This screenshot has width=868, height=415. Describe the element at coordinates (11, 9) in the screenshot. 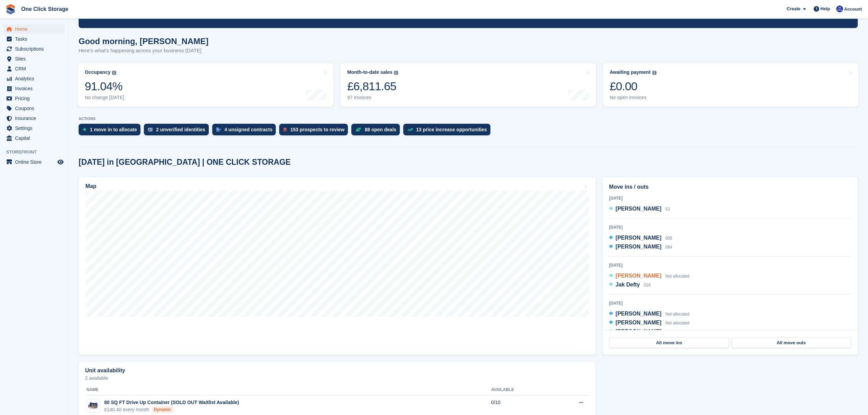

I see `img: stora-icon-8386f47178a22dfd0bd8f6a31ec36ba5ce8667c1dd55bd0f319d3a0aa187defe.svg` at that location.